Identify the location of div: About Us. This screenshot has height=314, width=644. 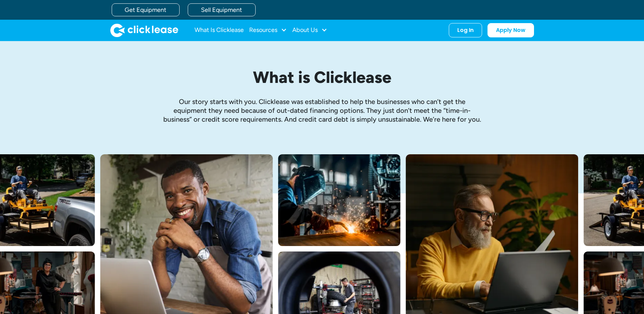
(310, 30).